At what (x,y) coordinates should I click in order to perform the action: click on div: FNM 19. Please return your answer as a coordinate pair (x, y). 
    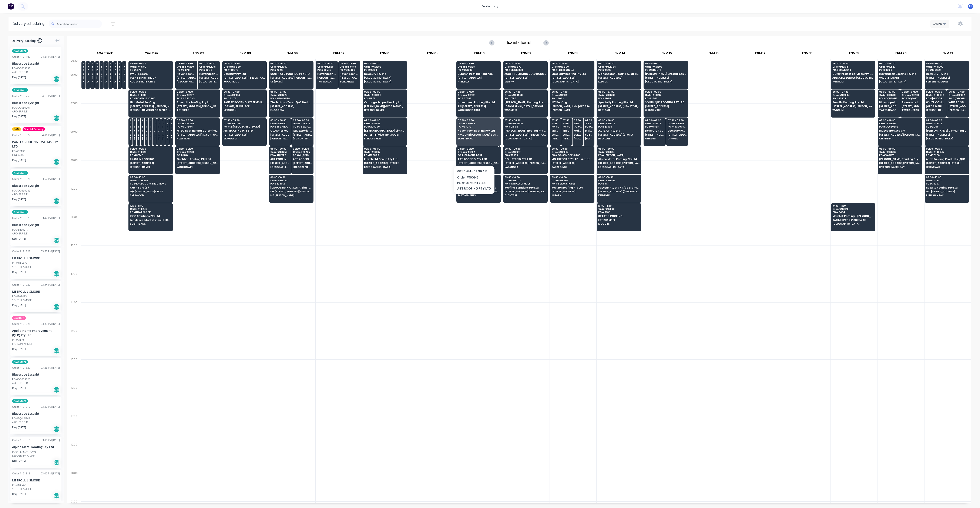
    Looking at the image, I should click on (854, 54).